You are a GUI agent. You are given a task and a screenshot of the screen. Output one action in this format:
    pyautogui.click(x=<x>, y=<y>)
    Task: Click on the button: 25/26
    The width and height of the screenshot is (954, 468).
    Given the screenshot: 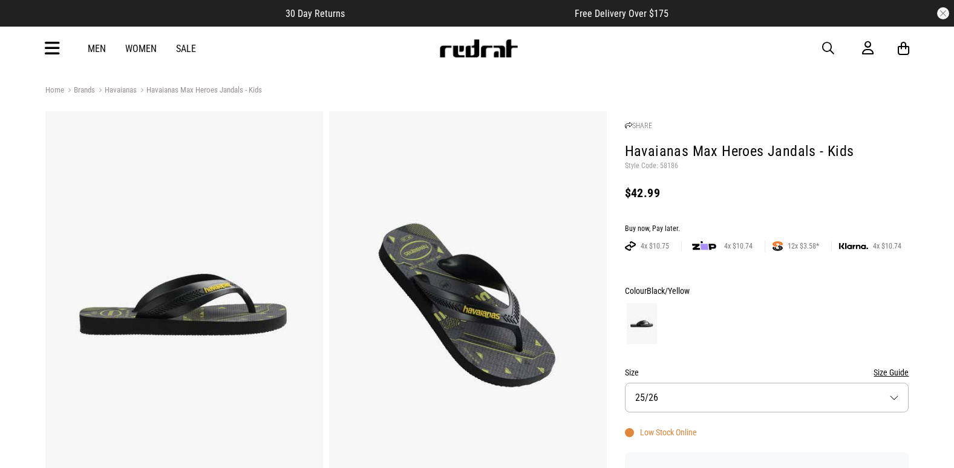 What is the action you would take?
    pyautogui.click(x=767, y=398)
    